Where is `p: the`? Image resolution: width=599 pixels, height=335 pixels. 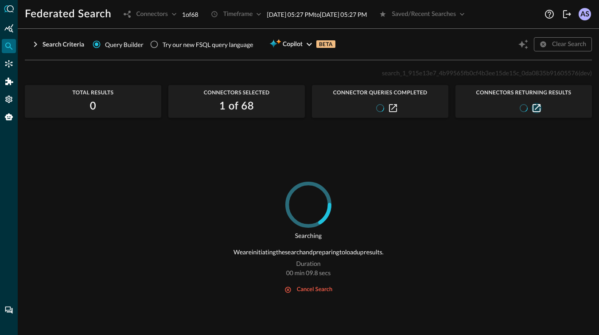 p: the is located at coordinates (280, 252).